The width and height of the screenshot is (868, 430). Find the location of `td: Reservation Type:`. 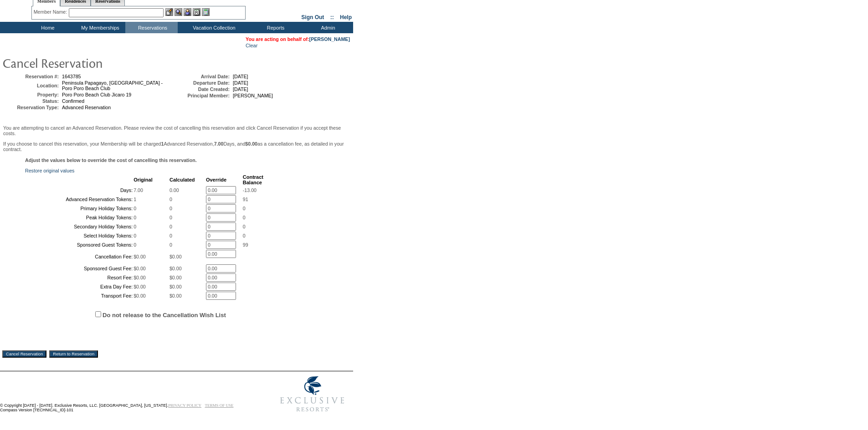

td: Reservation Type: is located at coordinates (32, 108).